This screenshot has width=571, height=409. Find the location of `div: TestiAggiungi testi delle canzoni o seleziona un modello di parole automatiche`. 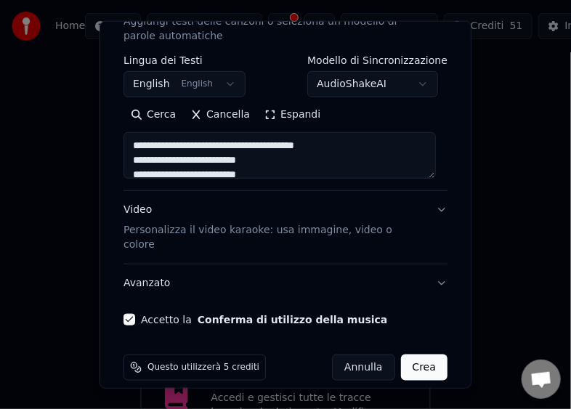

div: TestiAggiungi testi delle canzoni o seleziona un modello di parole automatiche is located at coordinates (285, 123).